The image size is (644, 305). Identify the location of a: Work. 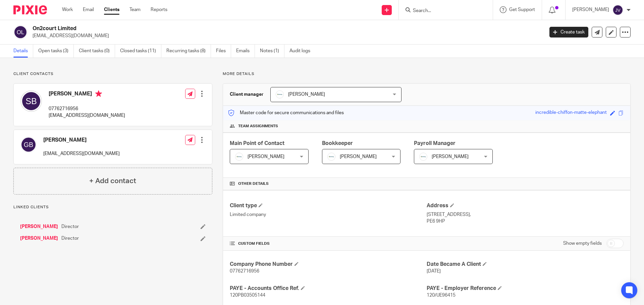
(68, 10).